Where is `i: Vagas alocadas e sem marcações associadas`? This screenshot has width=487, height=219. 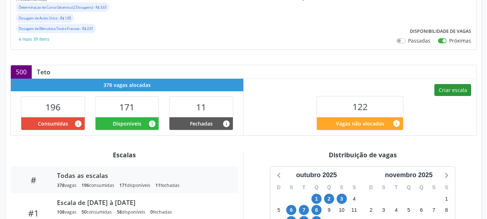
i: Vagas alocadas e sem marcações associadas is located at coordinates (152, 124).